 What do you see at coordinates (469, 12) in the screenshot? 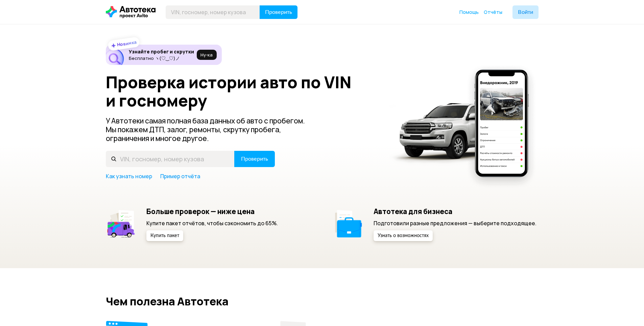
I see `a: Помощь` at bounding box center [469, 12].